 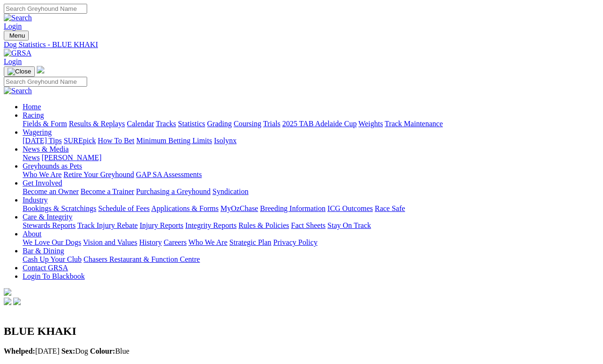 I want to click on img: GRSA, so click(x=17, y=53).